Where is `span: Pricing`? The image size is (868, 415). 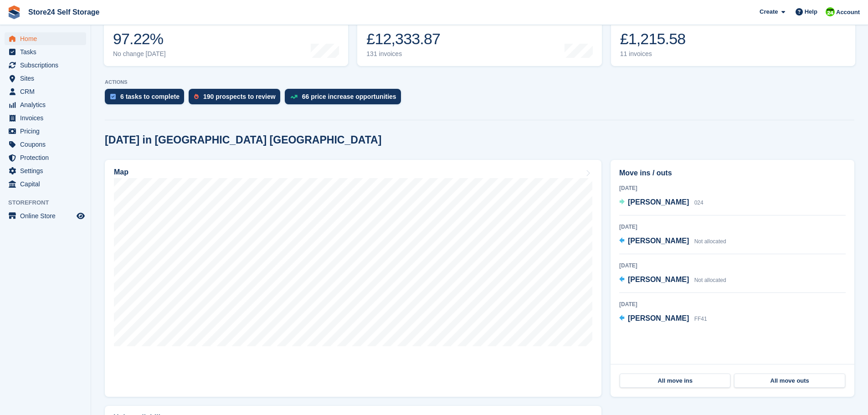 span: Pricing is located at coordinates (47, 131).